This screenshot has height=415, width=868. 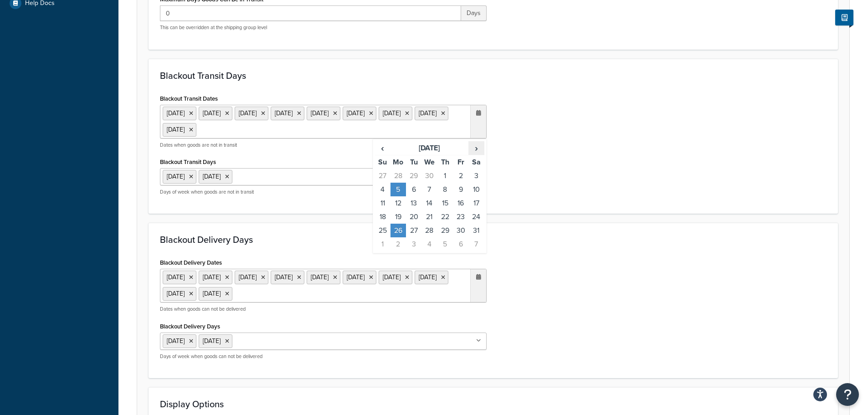 I want to click on button: Show Help Docs, so click(x=844, y=17).